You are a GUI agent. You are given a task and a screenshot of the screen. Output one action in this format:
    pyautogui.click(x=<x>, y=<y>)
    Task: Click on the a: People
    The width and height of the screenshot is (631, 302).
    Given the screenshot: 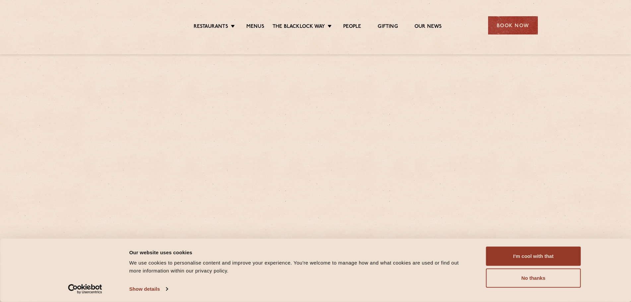 What is the action you would take?
    pyautogui.click(x=352, y=27)
    